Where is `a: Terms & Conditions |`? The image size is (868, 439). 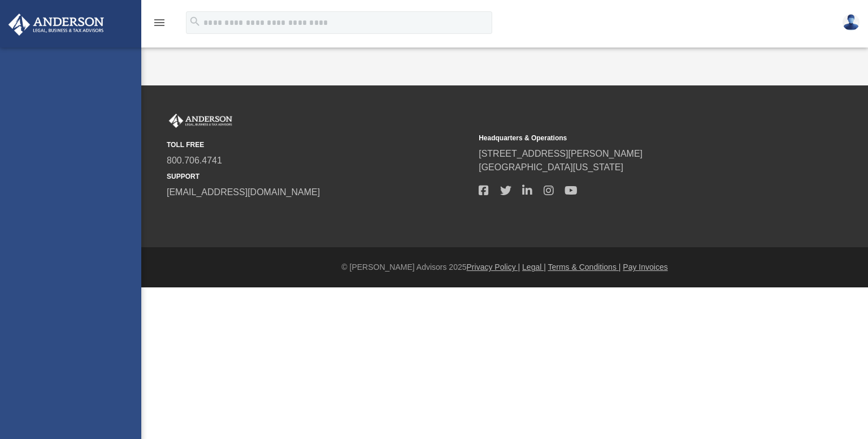 a: Terms & Conditions | is located at coordinates (585, 266).